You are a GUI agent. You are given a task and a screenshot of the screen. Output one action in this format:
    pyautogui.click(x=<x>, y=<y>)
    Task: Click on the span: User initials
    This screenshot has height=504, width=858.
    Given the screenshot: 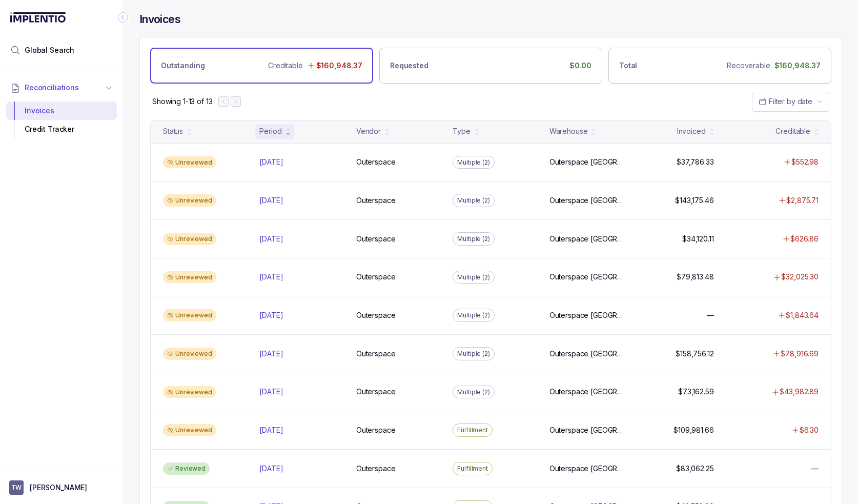 What is the action you would take?
    pyautogui.click(x=17, y=487)
    